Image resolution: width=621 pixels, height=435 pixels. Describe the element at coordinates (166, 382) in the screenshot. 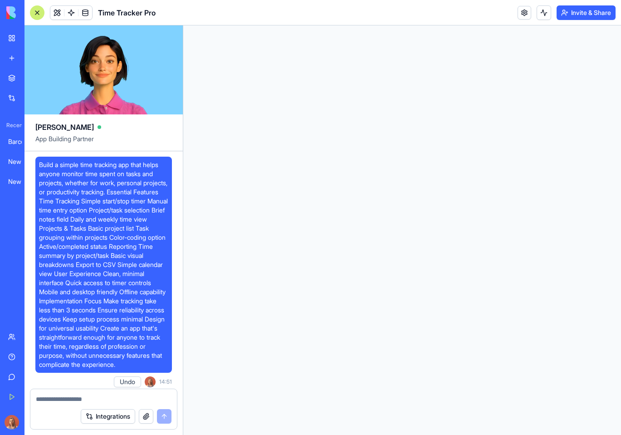

I see `span: 14:51` at that location.